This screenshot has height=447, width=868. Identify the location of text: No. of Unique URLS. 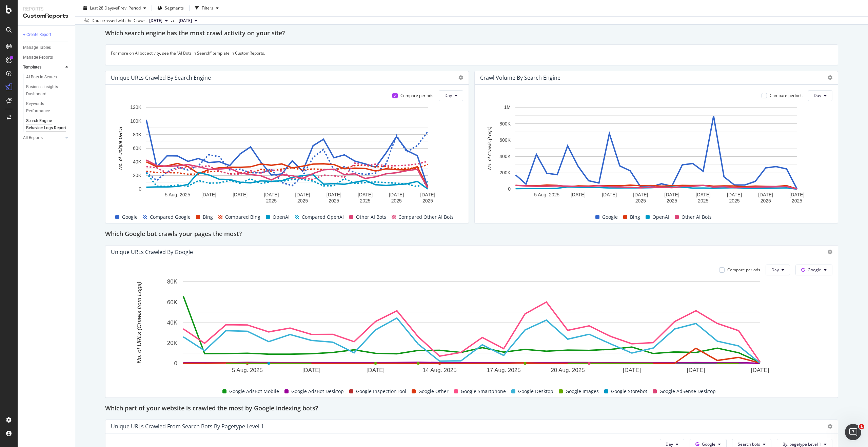
(120, 148).